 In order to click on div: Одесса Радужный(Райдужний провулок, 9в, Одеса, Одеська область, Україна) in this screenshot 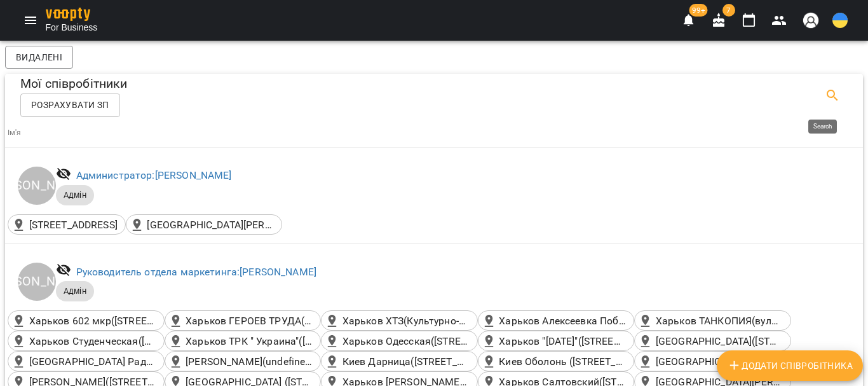, I will do `click(86, 361)`.